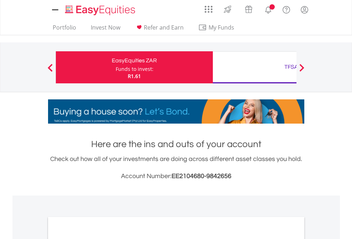 The image size is (352, 239). Describe the element at coordinates (286, 9) in the screenshot. I see `a: FAQ's and Support` at that location.